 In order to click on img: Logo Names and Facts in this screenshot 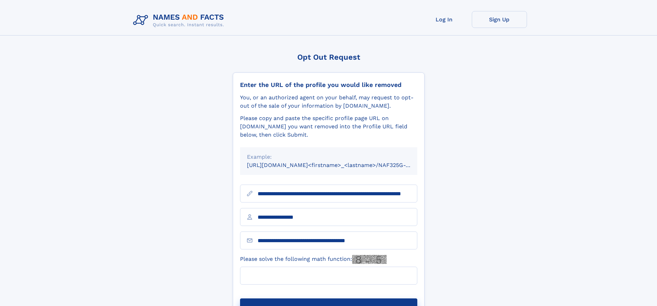, I will do `click(180, 20)`.